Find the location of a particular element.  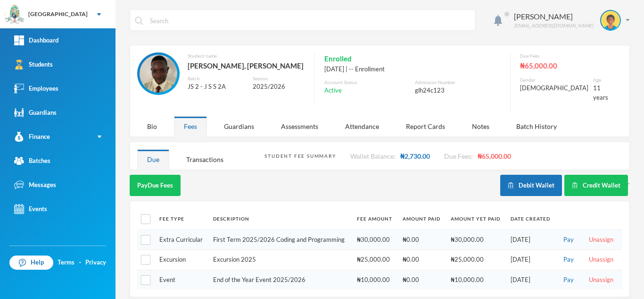

div: Due is located at coordinates (153, 159).